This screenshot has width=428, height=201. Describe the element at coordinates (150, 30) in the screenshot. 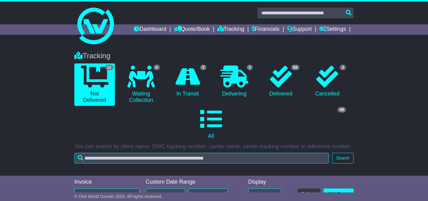

I see `a: Dashboard` at that location.